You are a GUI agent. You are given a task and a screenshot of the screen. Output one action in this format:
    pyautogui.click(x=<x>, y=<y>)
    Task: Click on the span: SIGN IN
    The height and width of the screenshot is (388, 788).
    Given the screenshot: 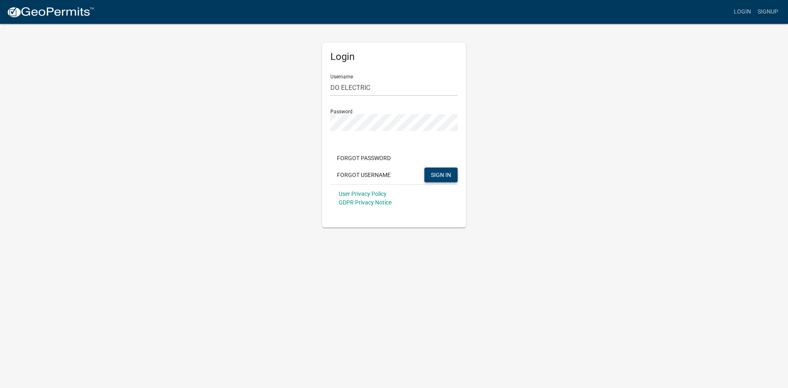 What is the action you would take?
    pyautogui.click(x=441, y=174)
    